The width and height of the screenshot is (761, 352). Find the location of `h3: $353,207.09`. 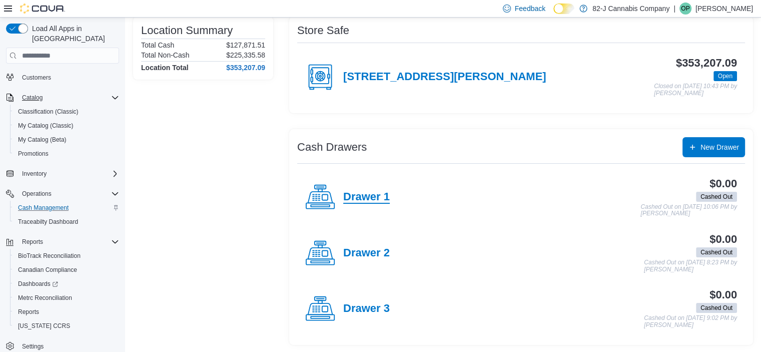

h3: $353,207.09 is located at coordinates (707, 63).